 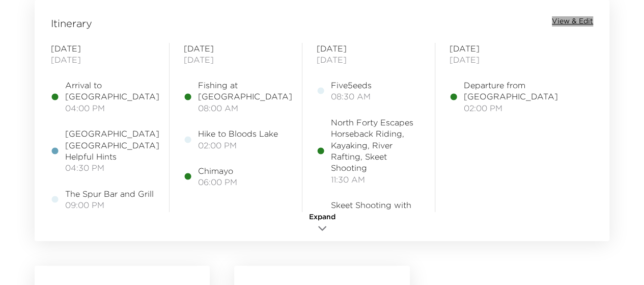 I want to click on span: Itinerary, so click(x=71, y=24).